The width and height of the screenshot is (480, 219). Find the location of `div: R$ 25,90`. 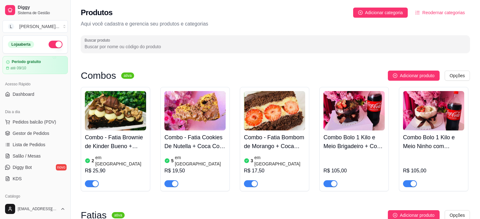

div: R$ 25,90 is located at coordinates (115, 171).